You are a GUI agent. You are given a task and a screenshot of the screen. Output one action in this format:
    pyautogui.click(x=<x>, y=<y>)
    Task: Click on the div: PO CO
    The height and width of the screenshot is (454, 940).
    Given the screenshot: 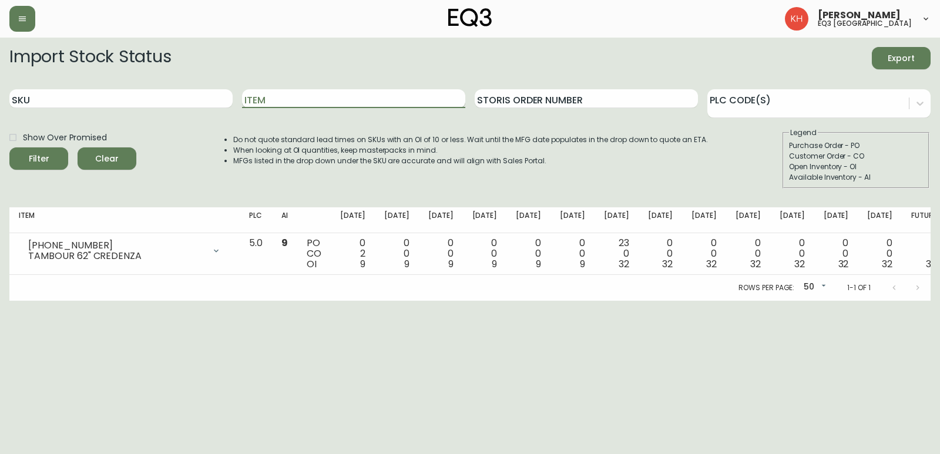 What is the action you would take?
    pyautogui.click(x=314, y=254)
    